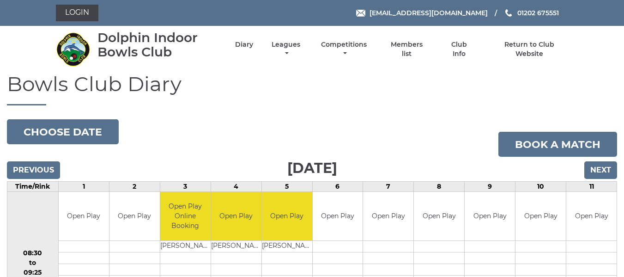 This screenshot has height=277, width=624. I want to click on img: Phone us, so click(508, 13).